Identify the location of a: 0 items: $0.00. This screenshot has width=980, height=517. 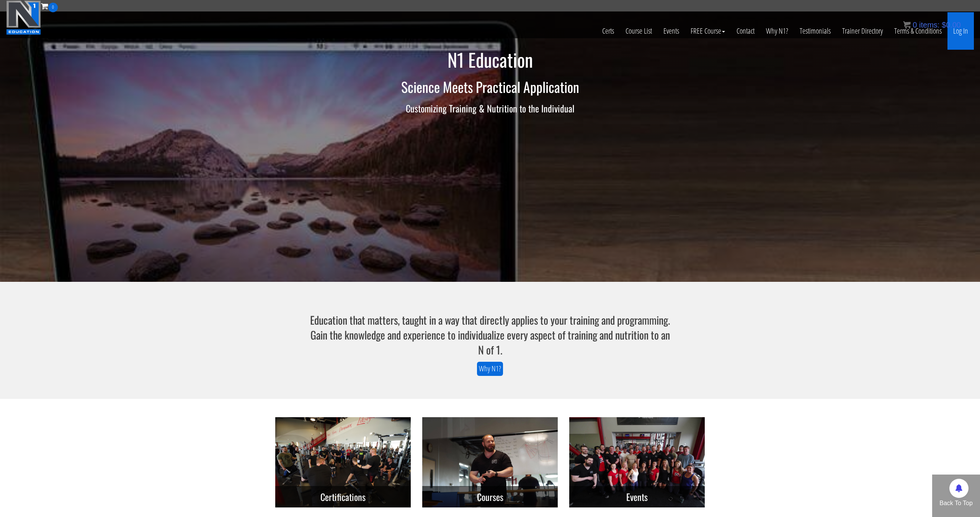
(932, 25).